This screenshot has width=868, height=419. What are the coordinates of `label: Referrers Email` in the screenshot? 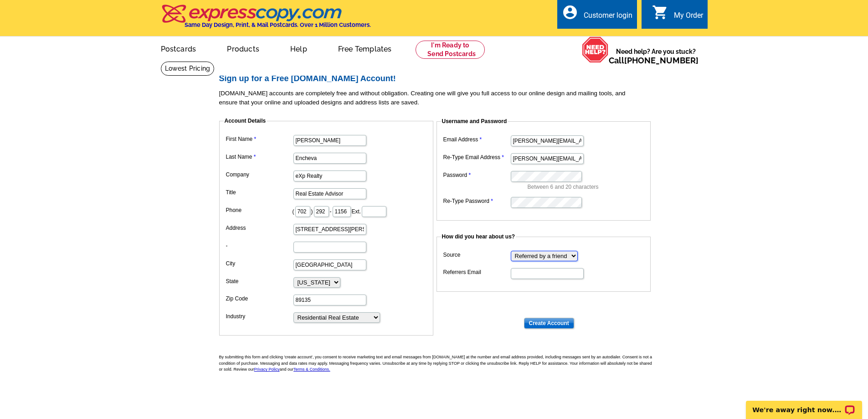 It's located at (476, 272).